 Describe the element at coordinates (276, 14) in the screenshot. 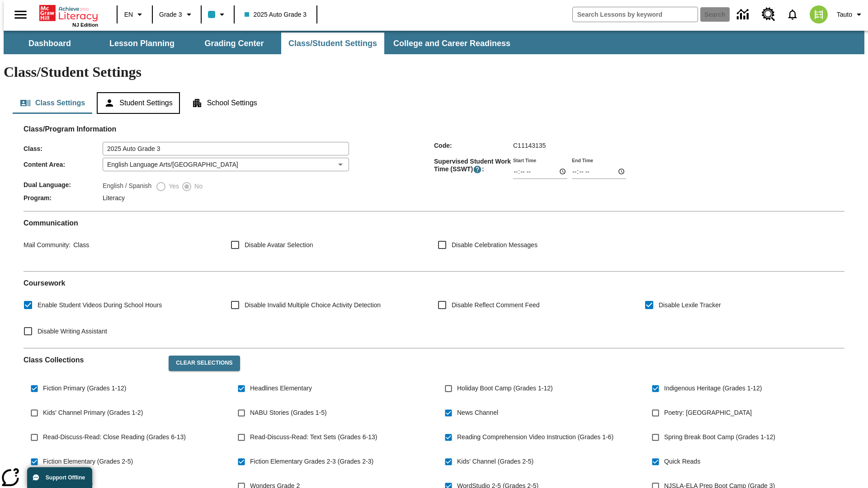

I see `span: 2025 Auto Grade 3` at that location.